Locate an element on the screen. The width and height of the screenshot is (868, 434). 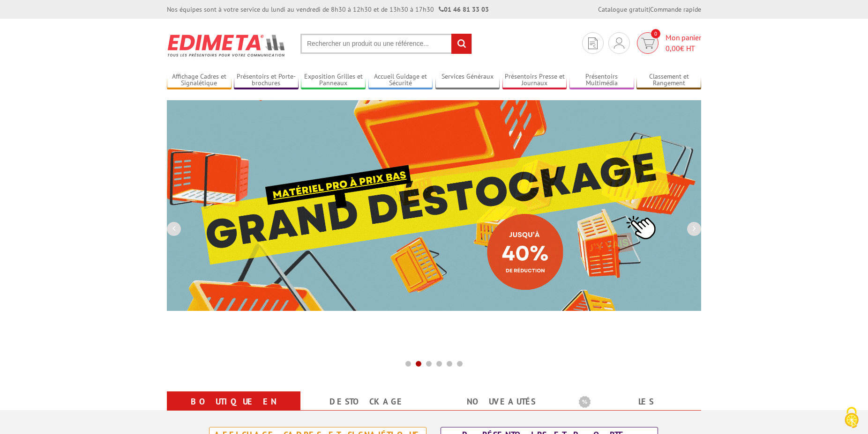
a: nouveautés is located at coordinates (500, 402).